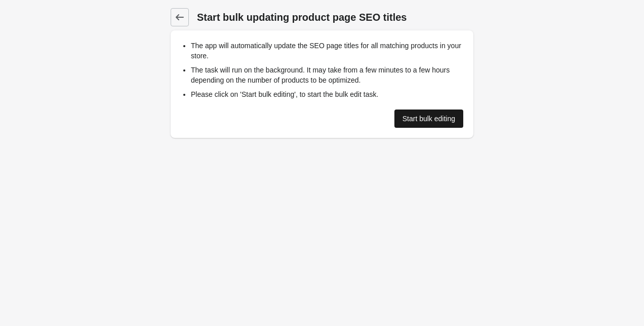 This screenshot has width=644, height=326. Describe the element at coordinates (429, 118) in the screenshot. I see `div: Start bulk editing` at that location.